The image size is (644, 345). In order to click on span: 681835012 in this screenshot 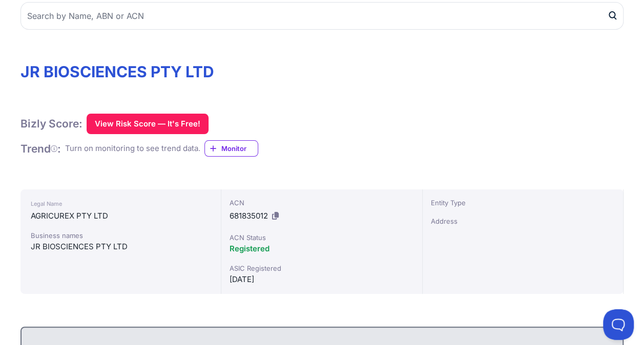, I will do `click(248, 215)`.